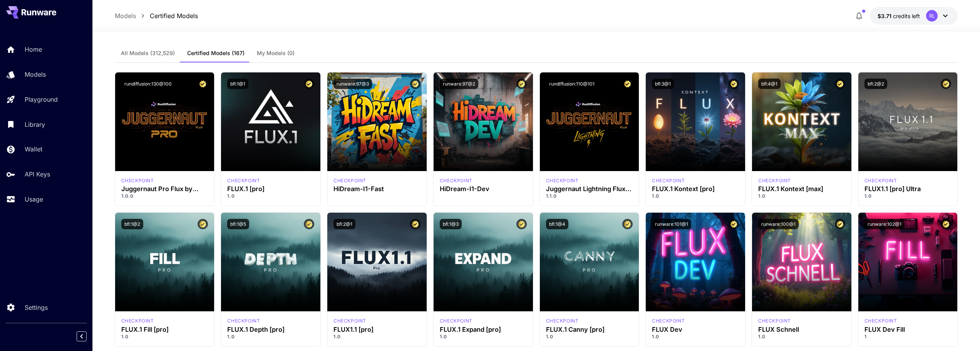 The width and height of the screenshot is (980, 351). What do you see at coordinates (165, 329) in the screenshot?
I see `div: FLUX.1 Fill [pro]` at bounding box center [165, 329].